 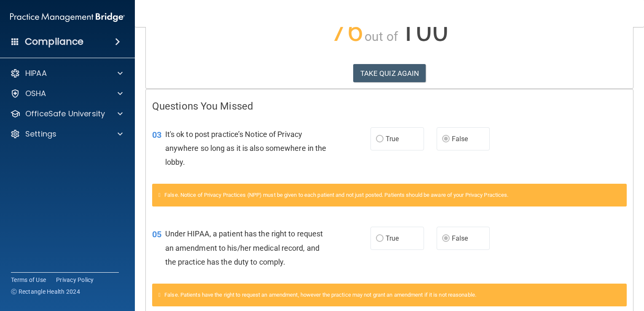 I want to click on p: OSHA, so click(x=36, y=94).